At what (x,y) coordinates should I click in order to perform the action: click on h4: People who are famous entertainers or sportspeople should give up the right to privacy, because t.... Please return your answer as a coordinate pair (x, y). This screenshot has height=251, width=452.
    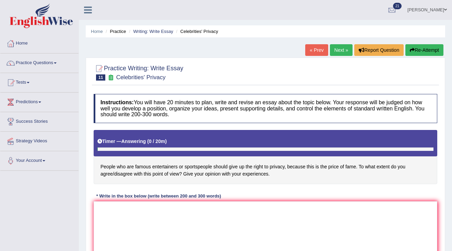
    Looking at the image, I should click on (266, 157).